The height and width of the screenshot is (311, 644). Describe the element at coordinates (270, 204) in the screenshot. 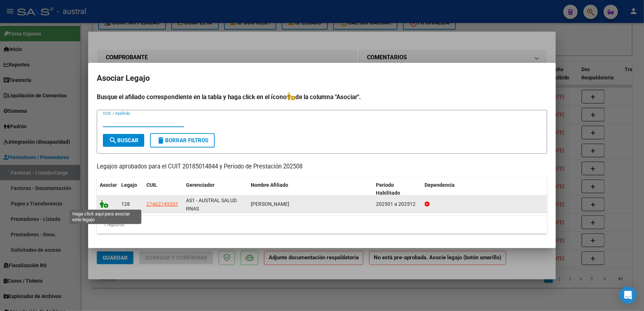

I see `span: LIZARRAGA VALENTINA` at that location.